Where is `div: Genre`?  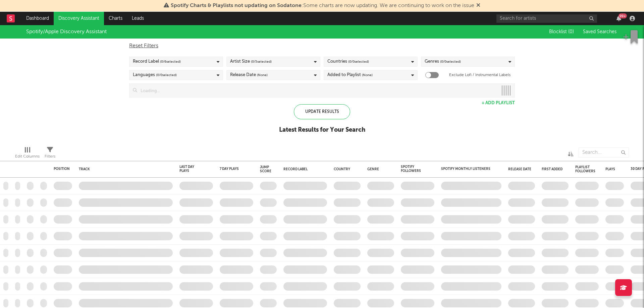 div: Genre is located at coordinates (379, 169).